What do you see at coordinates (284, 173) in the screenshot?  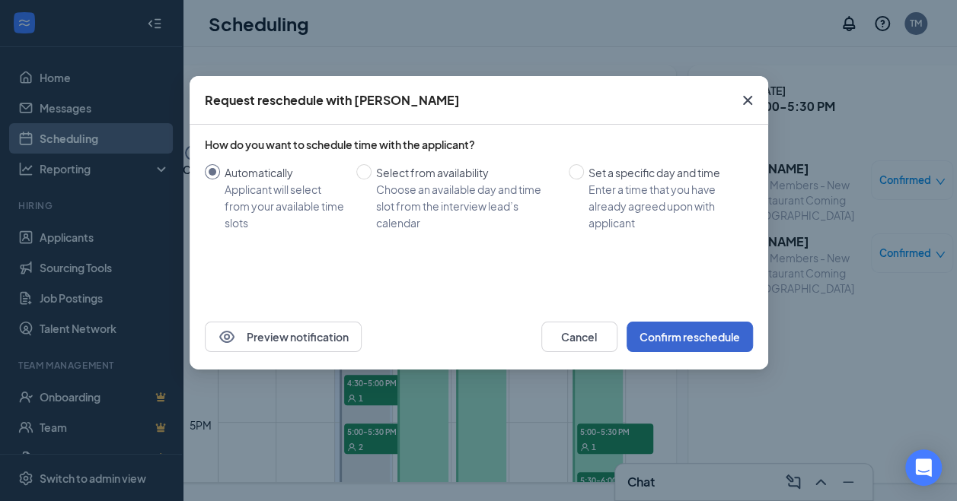 I see `div: Automatically` at bounding box center [284, 173].